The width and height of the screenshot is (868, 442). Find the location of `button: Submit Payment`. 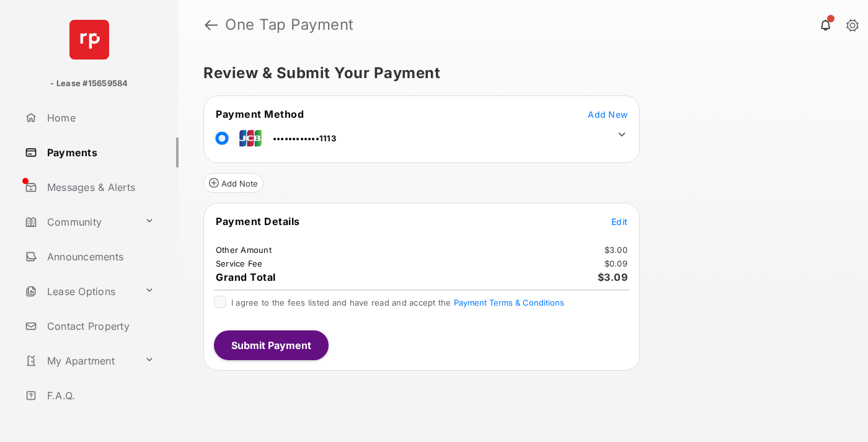

button: Submit Payment is located at coordinates (270, 345).